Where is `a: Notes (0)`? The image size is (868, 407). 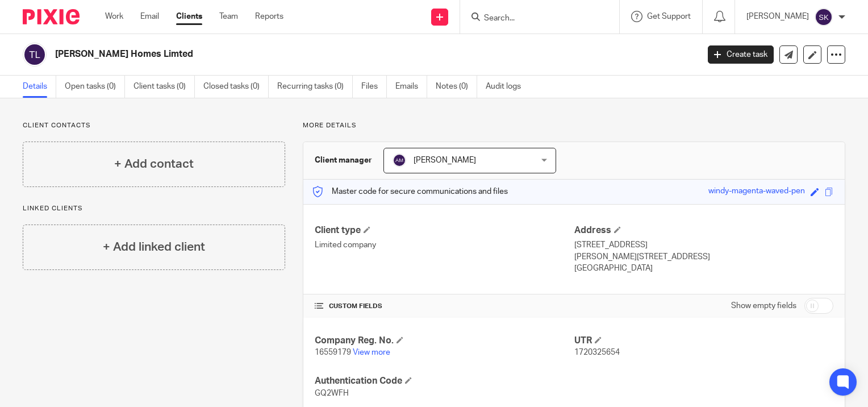 a: Notes (0) is located at coordinates (456, 86).